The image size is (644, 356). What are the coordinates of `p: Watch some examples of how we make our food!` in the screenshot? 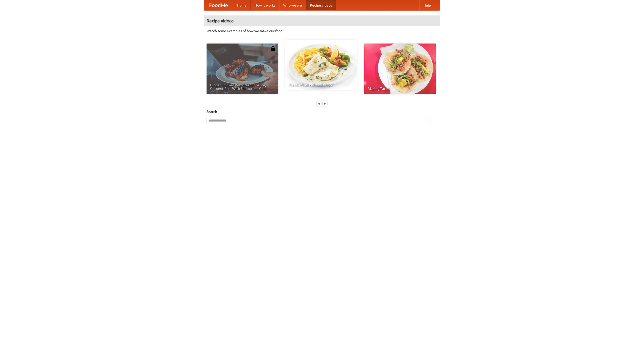 It's located at (322, 31).